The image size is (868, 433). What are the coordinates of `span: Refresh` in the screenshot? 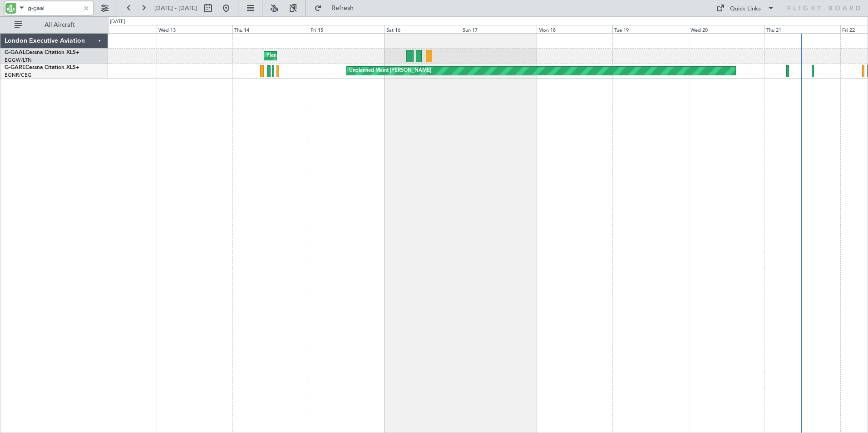 It's located at (342, 8).